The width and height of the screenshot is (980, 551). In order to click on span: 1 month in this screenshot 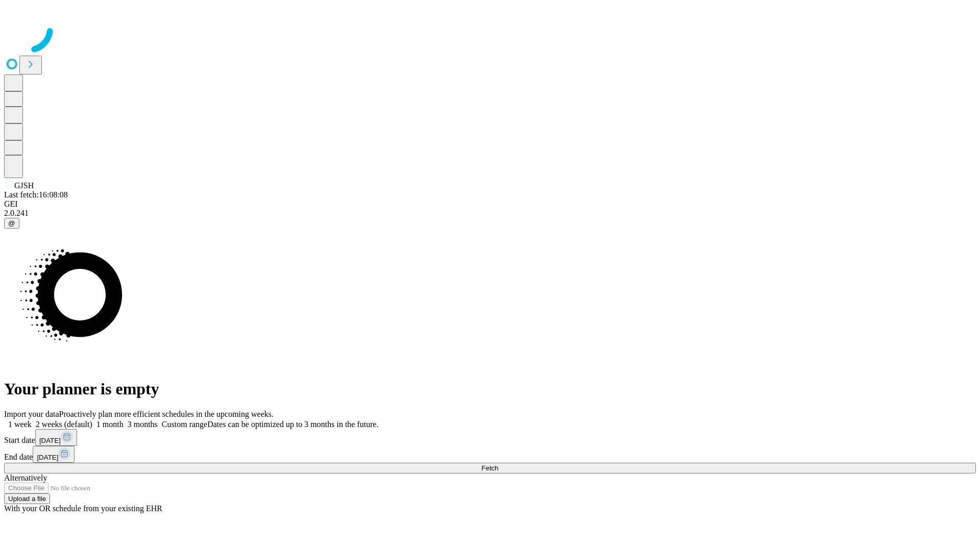, I will do `click(110, 424)`.